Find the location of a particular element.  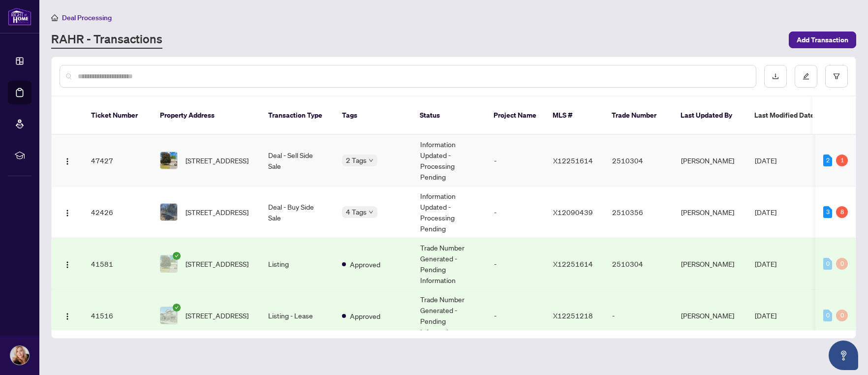

td: 41516 is located at coordinates (117, 316).